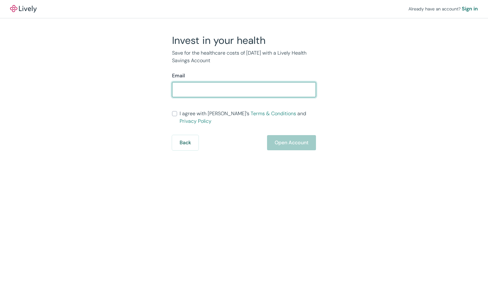 The height and width of the screenshot is (286, 488). Describe the element at coordinates (23, 9) in the screenshot. I see `img: Lively` at that location.